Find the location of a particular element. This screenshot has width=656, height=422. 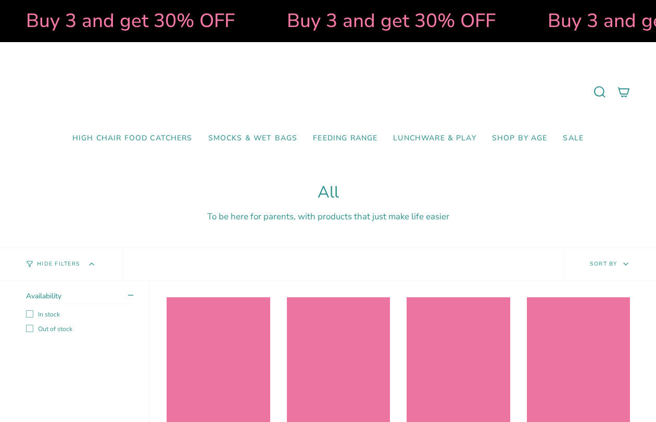

a: Mumma’s Little Helpers is located at coordinates (328, 92).